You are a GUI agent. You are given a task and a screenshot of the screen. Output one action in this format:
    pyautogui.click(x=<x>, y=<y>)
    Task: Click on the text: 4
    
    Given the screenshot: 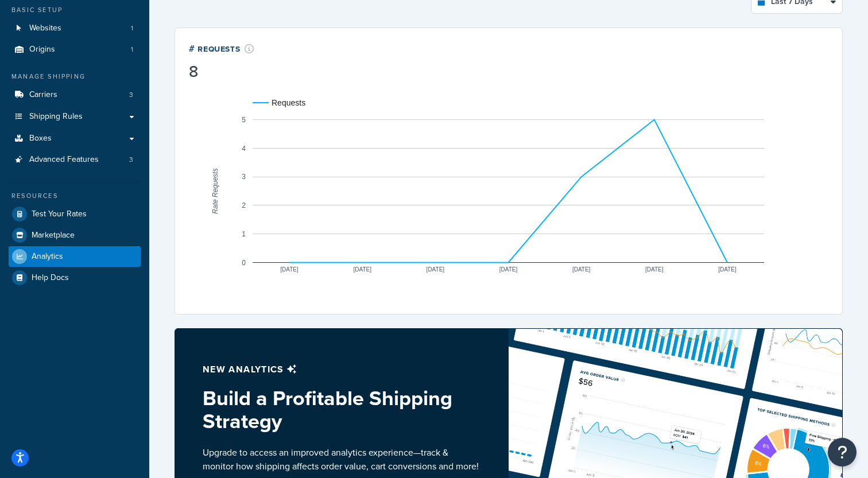 What is the action you would take?
    pyautogui.click(x=244, y=149)
    